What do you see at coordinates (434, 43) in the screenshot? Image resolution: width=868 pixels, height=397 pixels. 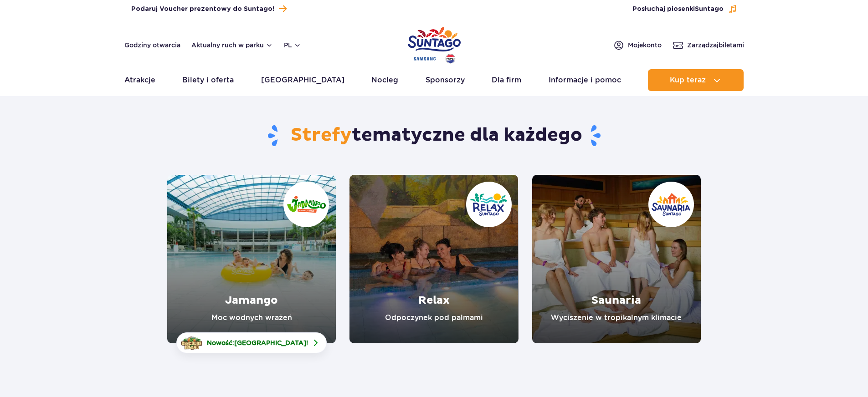 I see `a: Park of Poland` at bounding box center [434, 43].